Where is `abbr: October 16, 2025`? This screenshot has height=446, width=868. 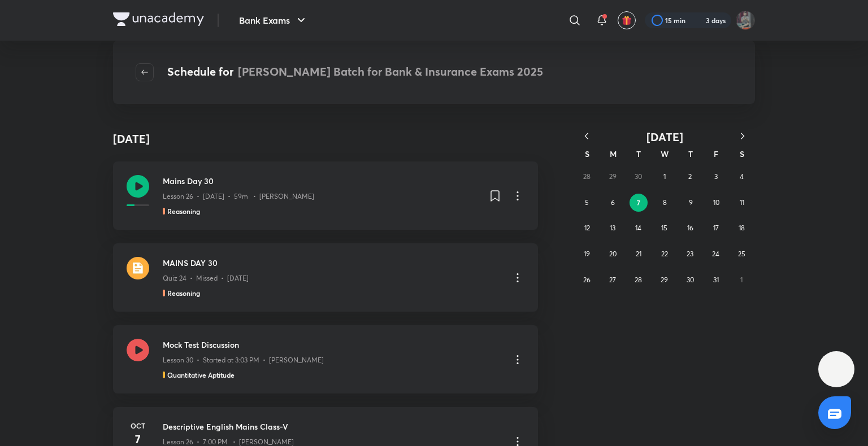 abbr: October 16, 2025 is located at coordinates (690, 228).